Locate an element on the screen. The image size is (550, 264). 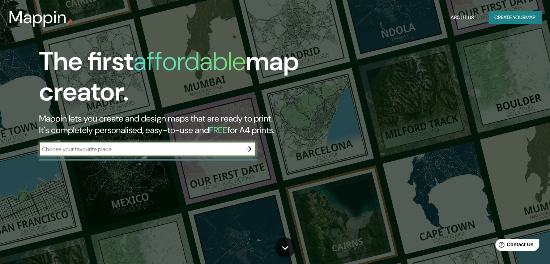
h5: FREE is located at coordinates (218, 130).